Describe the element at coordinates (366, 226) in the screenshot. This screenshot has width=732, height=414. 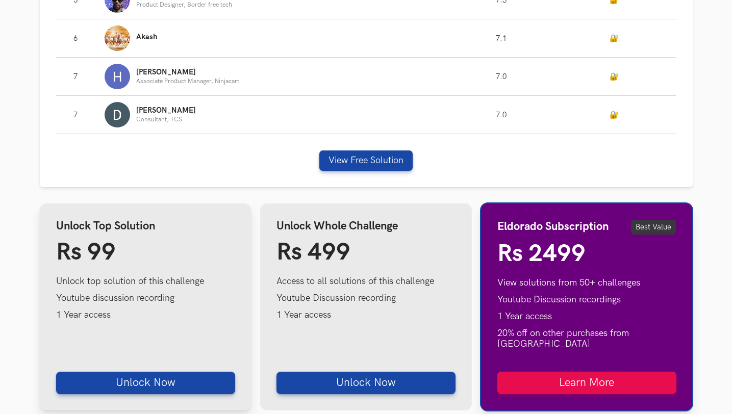
I see `h4: Unlock Whole Challenge` at that location.